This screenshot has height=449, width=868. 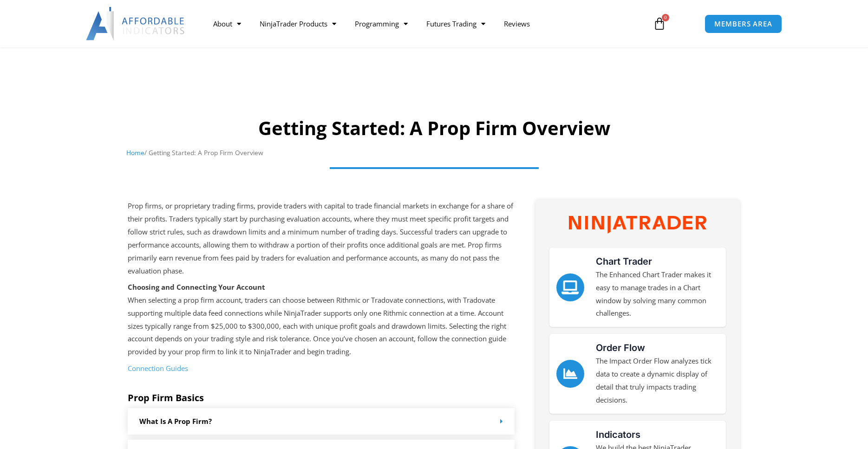 I want to click on a: MEMBERS AREA, so click(x=743, y=23).